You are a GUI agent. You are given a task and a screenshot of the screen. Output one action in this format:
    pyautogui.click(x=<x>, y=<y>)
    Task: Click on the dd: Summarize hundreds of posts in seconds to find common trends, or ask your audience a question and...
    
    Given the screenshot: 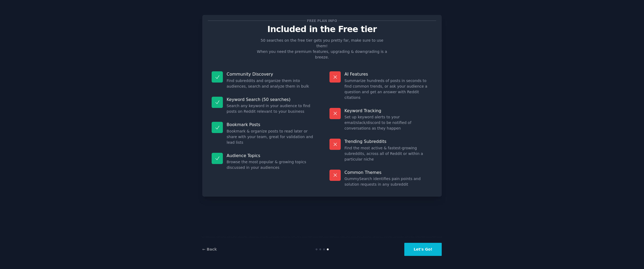 What is the action you would take?
    pyautogui.click(x=388, y=89)
    